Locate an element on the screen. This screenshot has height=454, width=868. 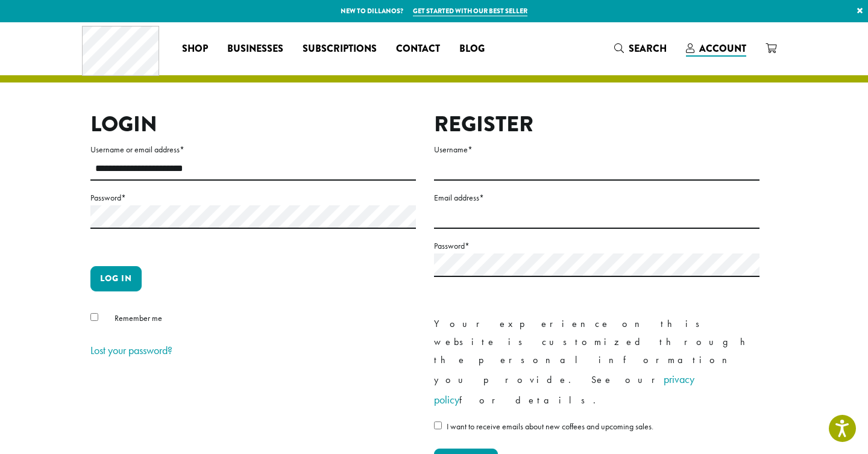
a: Search is located at coordinates (640, 48).